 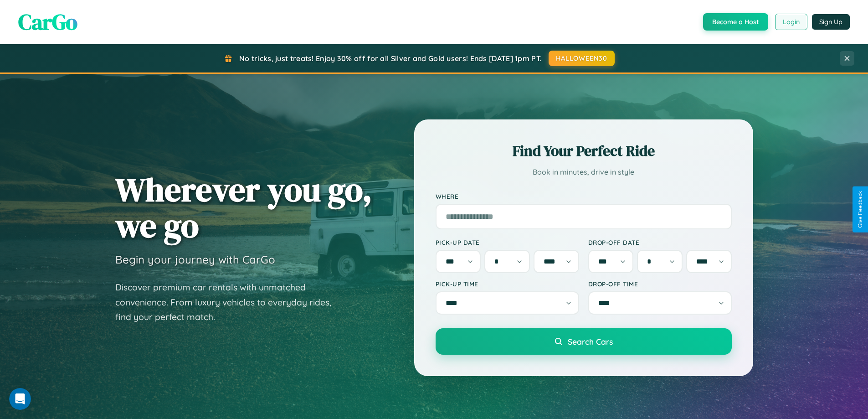 What do you see at coordinates (791, 22) in the screenshot?
I see `button: Login` at bounding box center [791, 22].